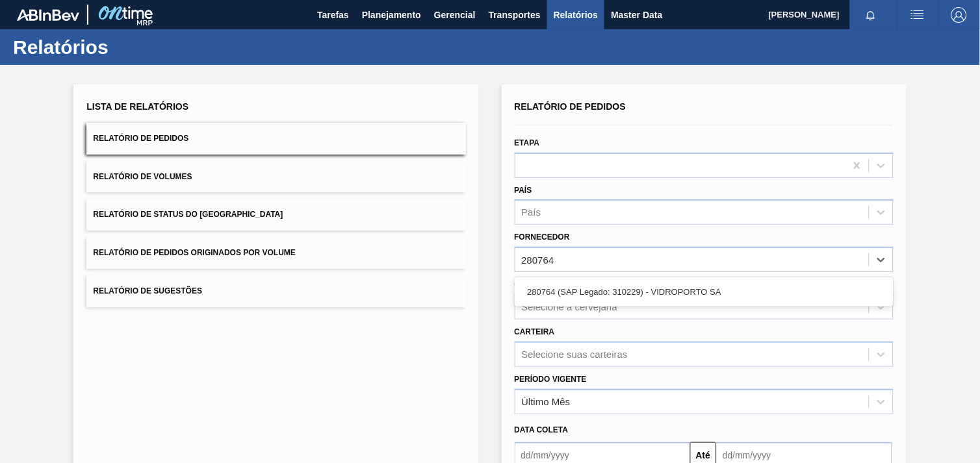 This screenshot has width=980, height=463. What do you see at coordinates (523, 191) in the screenshot?
I see `label: País` at bounding box center [523, 191].